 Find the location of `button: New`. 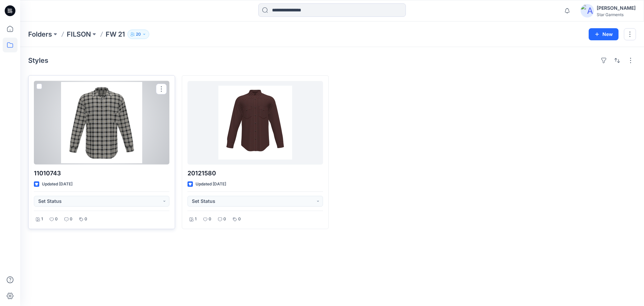

button: New is located at coordinates (603, 35).